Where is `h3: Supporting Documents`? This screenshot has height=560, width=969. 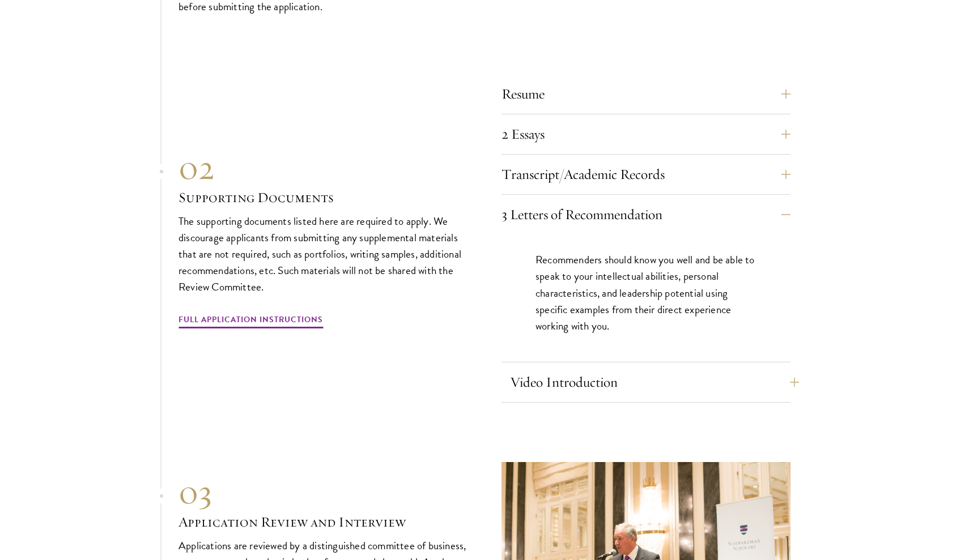
h3: Supporting Documents is located at coordinates (323, 198).